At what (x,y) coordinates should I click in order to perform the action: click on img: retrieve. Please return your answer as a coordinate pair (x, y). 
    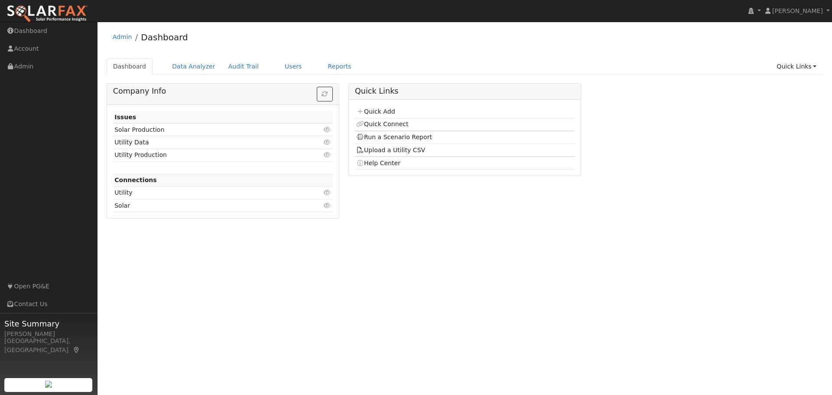
    Looking at the image, I should click on (49, 384).